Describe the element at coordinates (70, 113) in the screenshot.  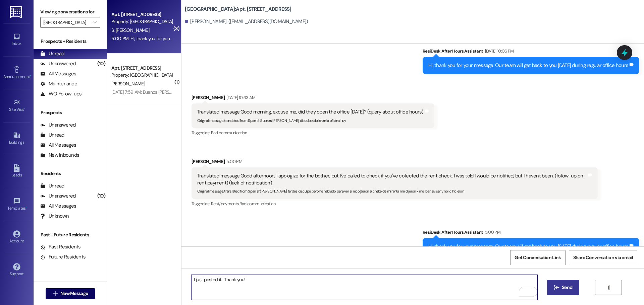
I see `div: Prospects` at that location.